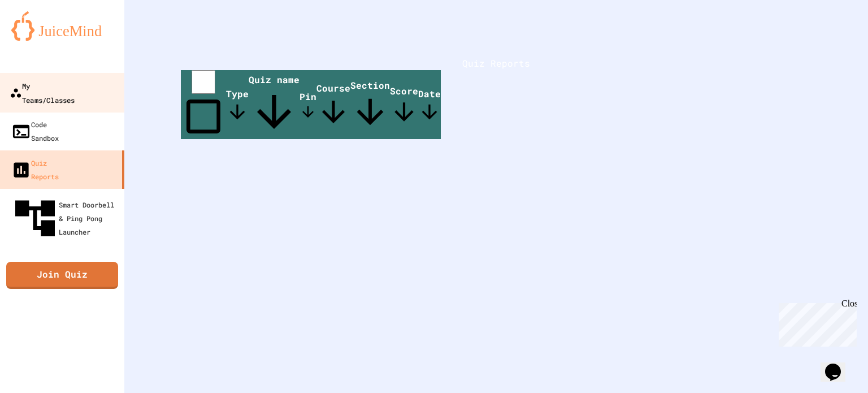 Image resolution: width=868 pixels, height=393 pixels. Describe the element at coordinates (429, 105) in the screenshot. I see `span: Date` at that location.